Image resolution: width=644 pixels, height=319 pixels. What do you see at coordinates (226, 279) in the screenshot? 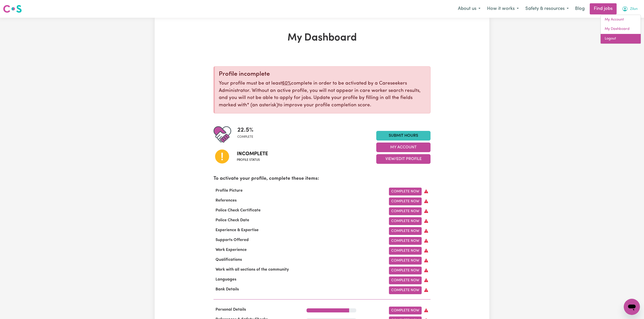
I see `span: Languages` at bounding box center [226, 279].